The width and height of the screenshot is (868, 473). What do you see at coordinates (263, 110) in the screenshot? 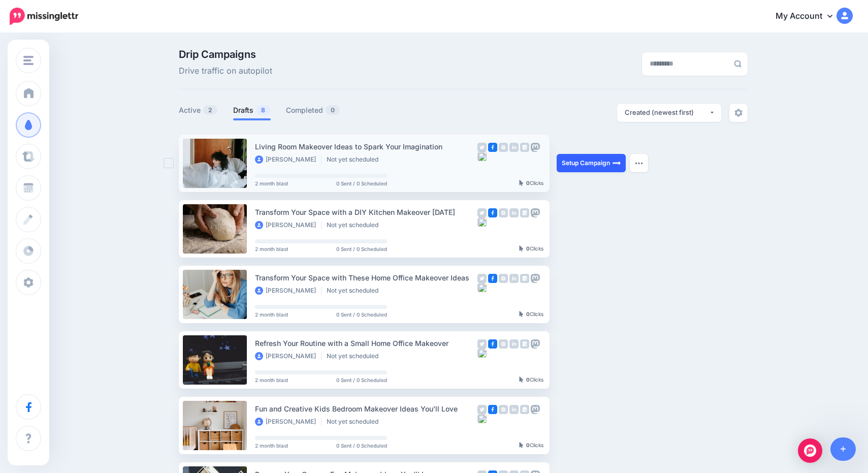
I see `span: 8` at bounding box center [263, 110].